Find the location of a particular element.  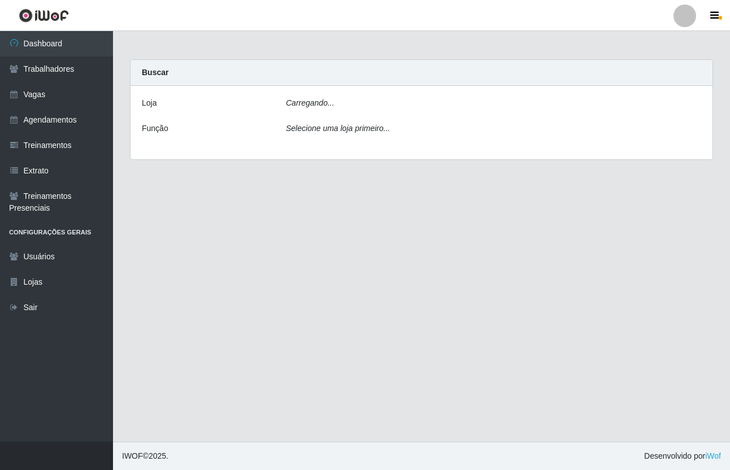

a: iWof is located at coordinates (713, 456).